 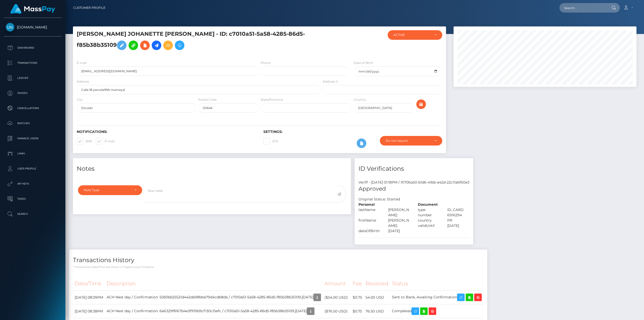 I want to click on div: PR, so click(x=458, y=221).